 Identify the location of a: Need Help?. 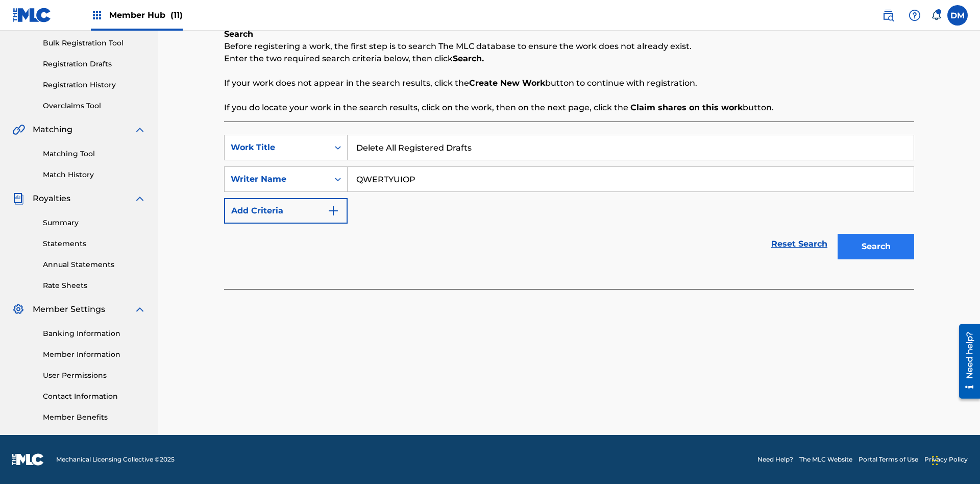
(775, 459).